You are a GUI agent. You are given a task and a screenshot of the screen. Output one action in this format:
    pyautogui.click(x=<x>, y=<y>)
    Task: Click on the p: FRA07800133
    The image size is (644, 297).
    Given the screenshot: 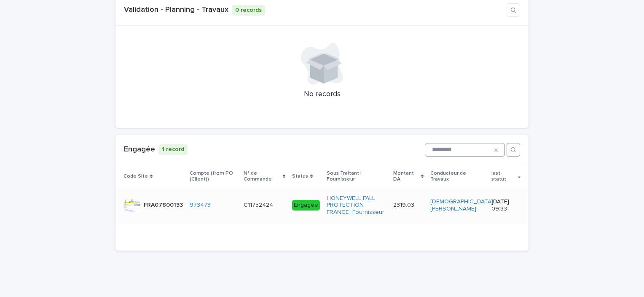 What is the action you would take?
    pyautogui.click(x=164, y=204)
    